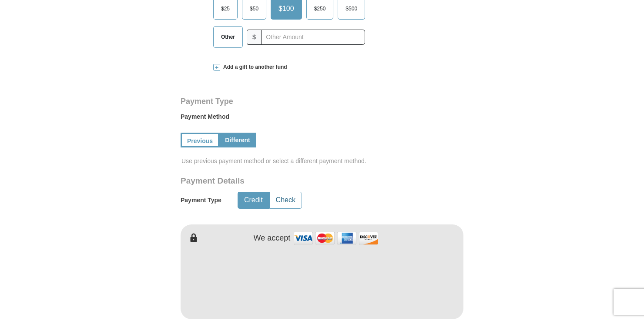 This screenshot has height=321, width=644. I want to click on span: $100, so click(286, 9).